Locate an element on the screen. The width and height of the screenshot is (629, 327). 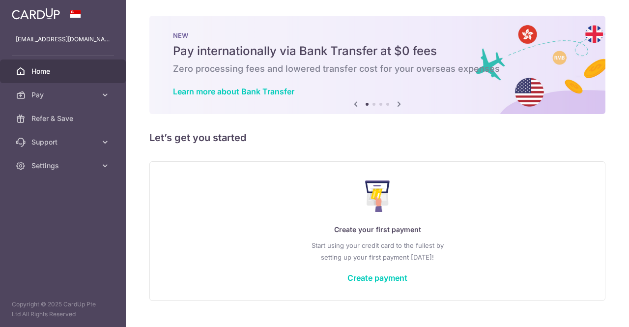
a: Create payment is located at coordinates (377, 278).